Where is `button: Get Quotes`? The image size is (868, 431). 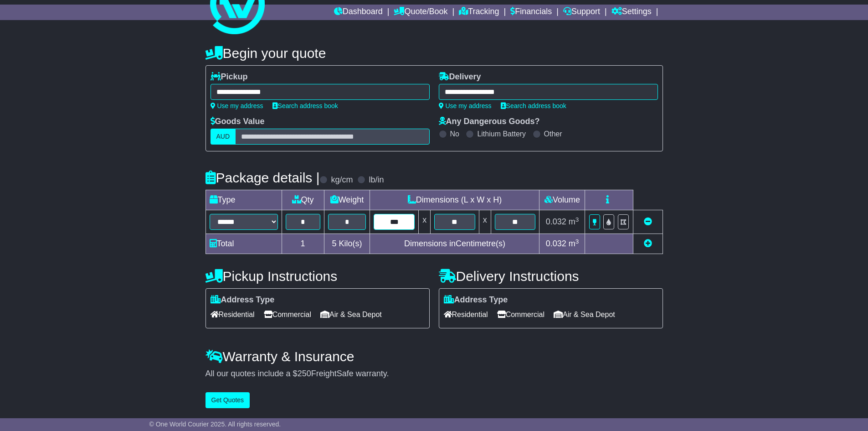
button: Get Quotes is located at coordinates (228, 400).